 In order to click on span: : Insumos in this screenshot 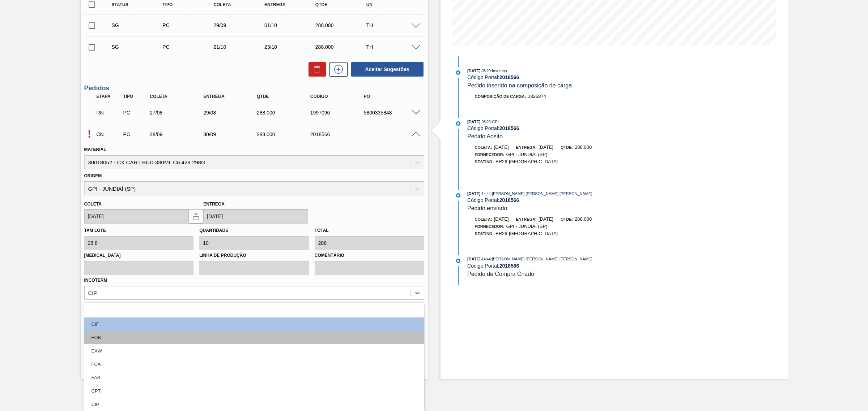, I will do `click(499, 71)`.